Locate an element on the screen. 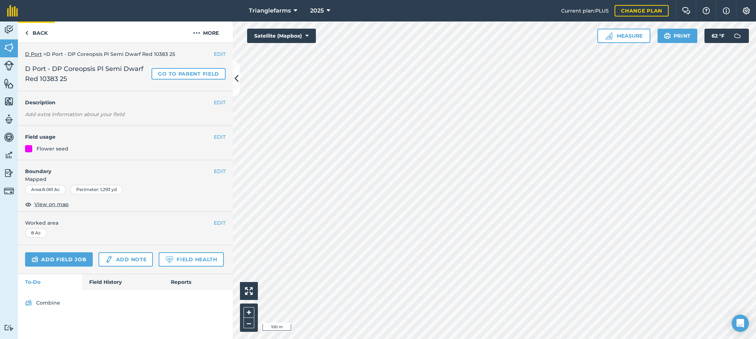  button: Print is located at coordinates (678, 36).